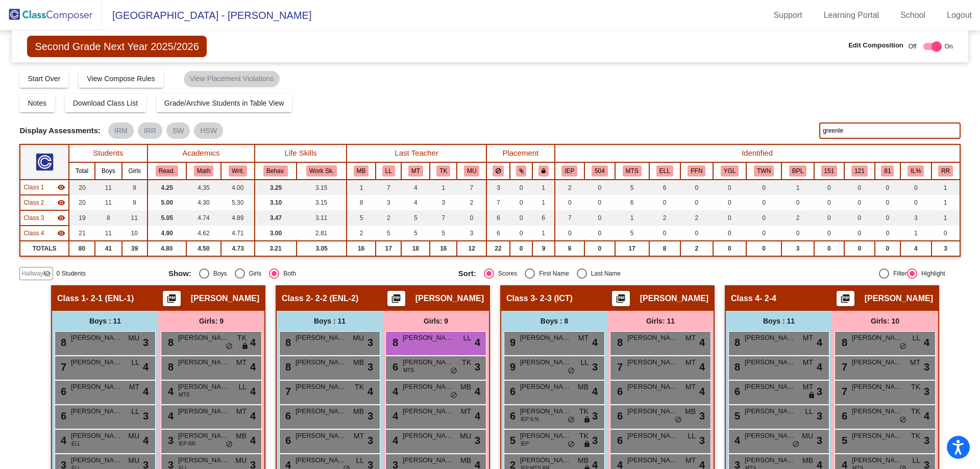 Image resolution: width=980 pixels, height=469 pixels. Describe the element at coordinates (33, 203) in the screenshot. I see `span: Class 2` at that location.